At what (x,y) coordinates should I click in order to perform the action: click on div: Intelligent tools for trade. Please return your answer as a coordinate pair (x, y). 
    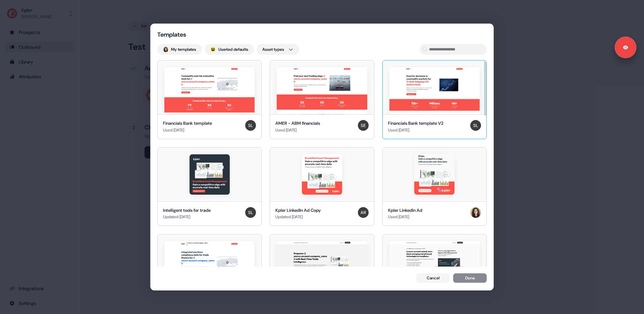
    Looking at the image, I should click on (187, 210).